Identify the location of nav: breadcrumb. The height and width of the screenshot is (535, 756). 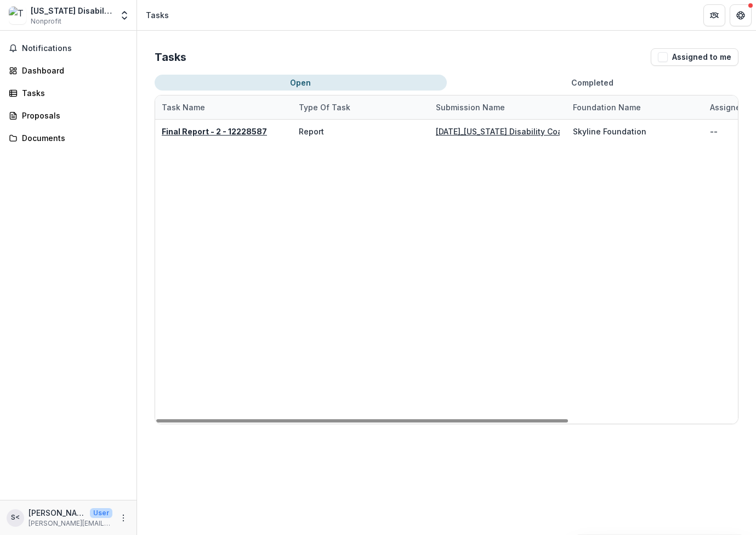
(158, 15).